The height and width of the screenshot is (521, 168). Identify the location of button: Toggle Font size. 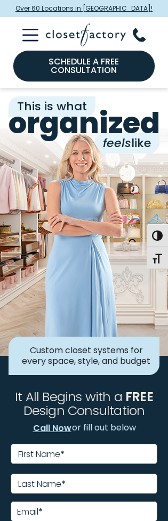
(157, 258).